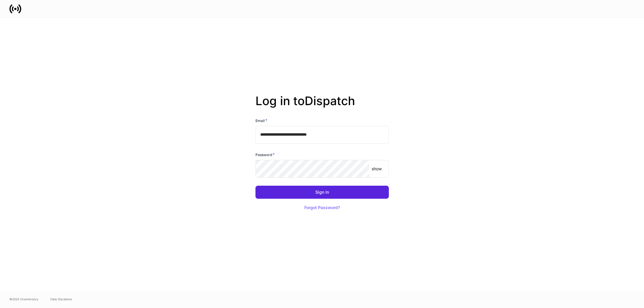 Image resolution: width=644 pixels, height=308 pixels. What do you see at coordinates (322, 192) in the screenshot?
I see `button: Sign In` at bounding box center [322, 192].